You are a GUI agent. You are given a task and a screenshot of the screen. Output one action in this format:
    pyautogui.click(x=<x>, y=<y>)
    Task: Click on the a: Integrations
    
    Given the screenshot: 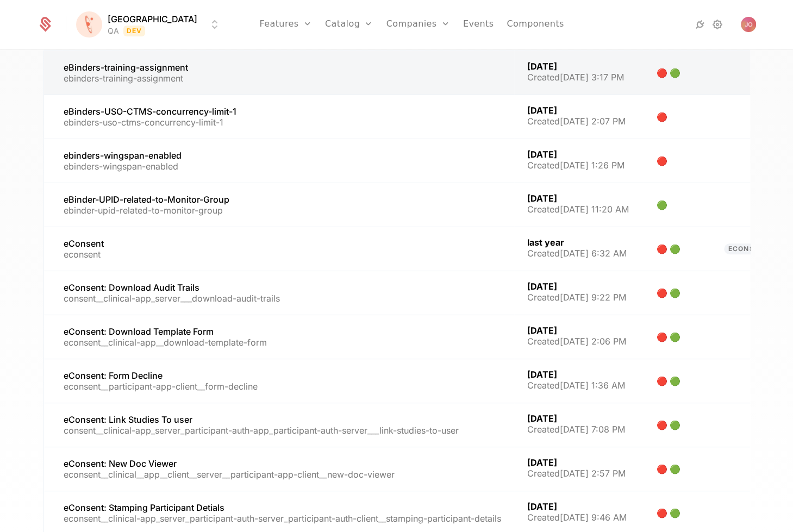 What is the action you would take?
    pyautogui.click(x=699, y=25)
    